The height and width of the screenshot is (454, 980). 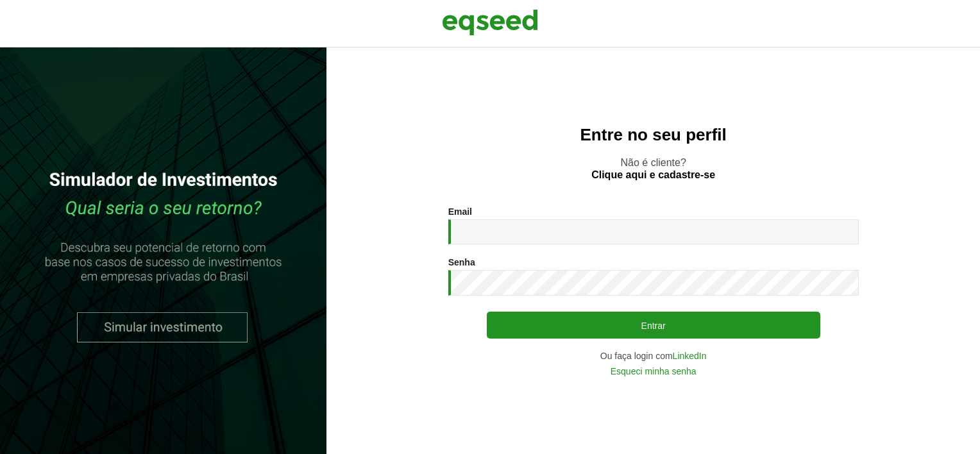 What do you see at coordinates (653, 134) in the screenshot?
I see `h2: Entre no seu perfil` at bounding box center [653, 134].